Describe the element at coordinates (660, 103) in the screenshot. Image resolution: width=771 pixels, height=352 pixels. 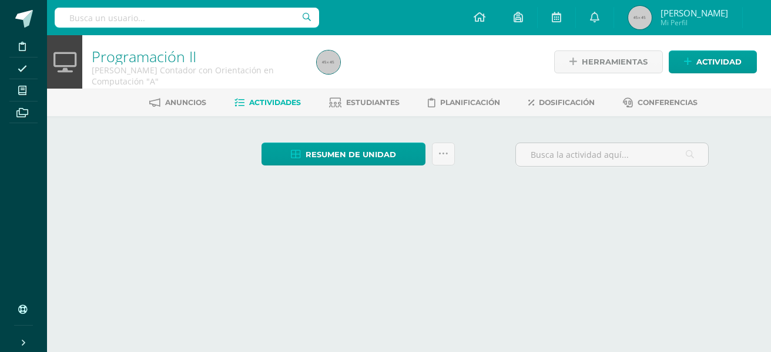
I see `a: Conferencias` at that location.